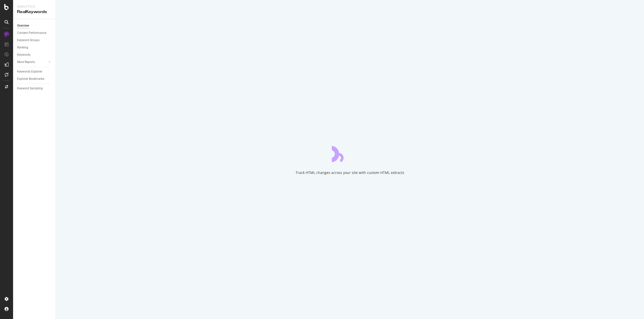 The image size is (644, 319). I want to click on a: Ranking, so click(35, 47).